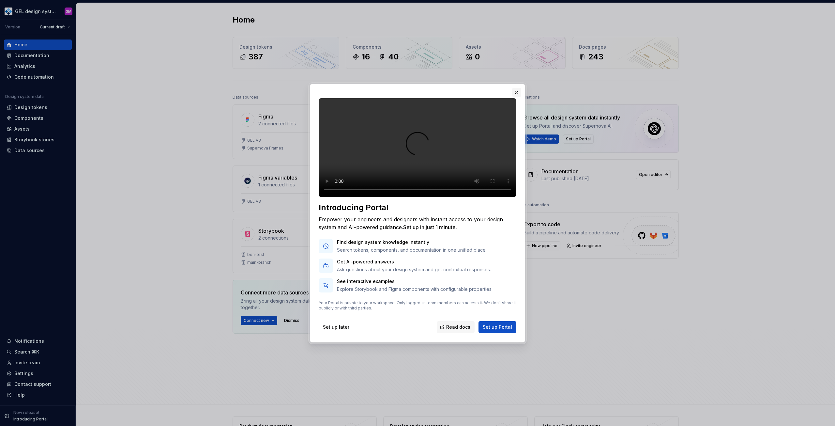  Describe the element at coordinates (336, 327) in the screenshot. I see `button: Set up later` at that location.